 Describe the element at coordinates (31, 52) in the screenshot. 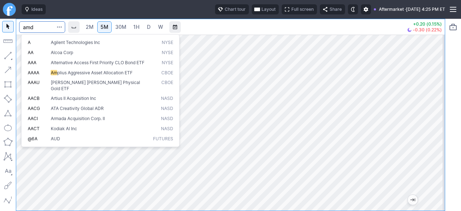

I see `span: AA` at that location.